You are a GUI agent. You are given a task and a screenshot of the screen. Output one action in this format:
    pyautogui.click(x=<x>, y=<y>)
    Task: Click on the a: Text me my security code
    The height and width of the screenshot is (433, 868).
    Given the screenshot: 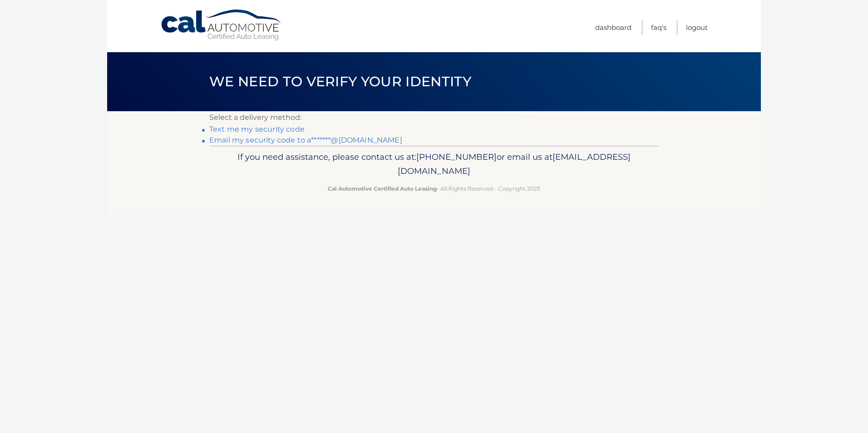 What is the action you would take?
    pyautogui.click(x=257, y=129)
    